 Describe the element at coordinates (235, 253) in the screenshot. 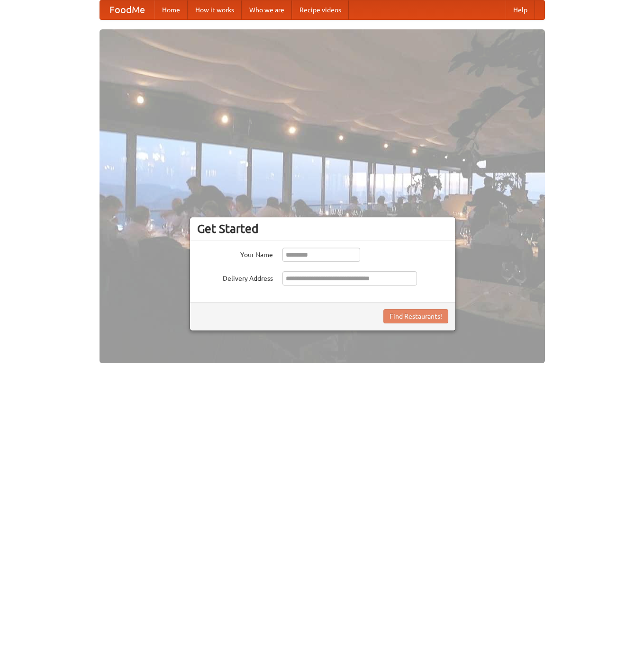

I see `label: Your Name` at that location.